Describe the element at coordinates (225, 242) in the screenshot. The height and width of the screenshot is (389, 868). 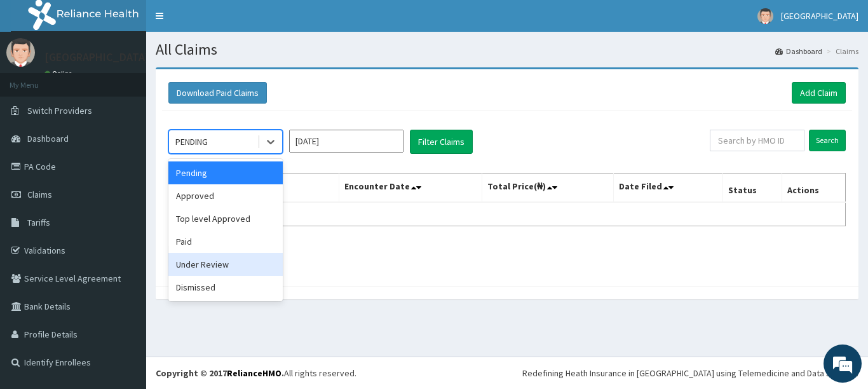
I see `div: Paid` at that location.